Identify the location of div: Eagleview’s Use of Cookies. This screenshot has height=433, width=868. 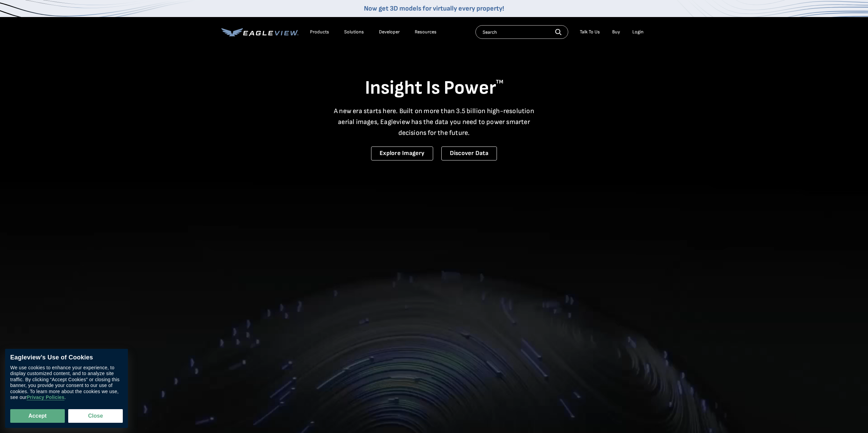
(66, 358).